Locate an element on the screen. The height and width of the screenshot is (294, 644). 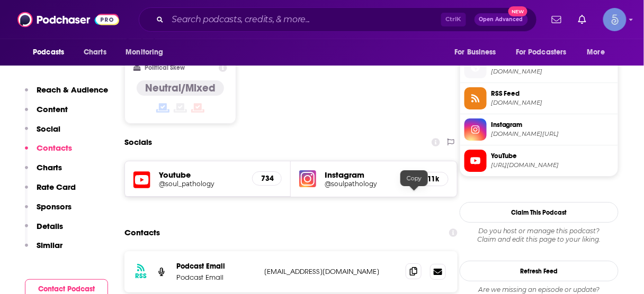
img: iconImage is located at coordinates (308, 179).